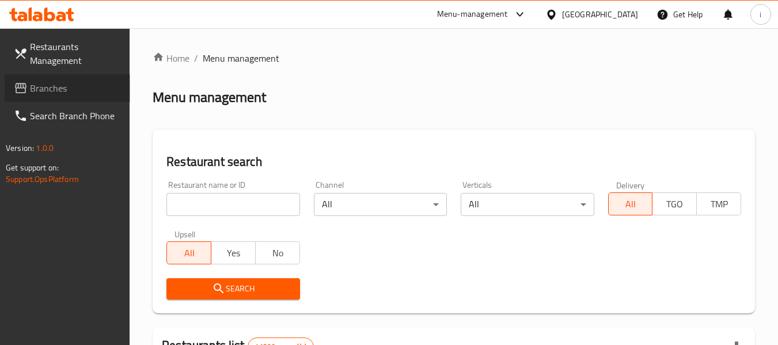 The height and width of the screenshot is (345, 778). I want to click on span: Branches, so click(75, 88).